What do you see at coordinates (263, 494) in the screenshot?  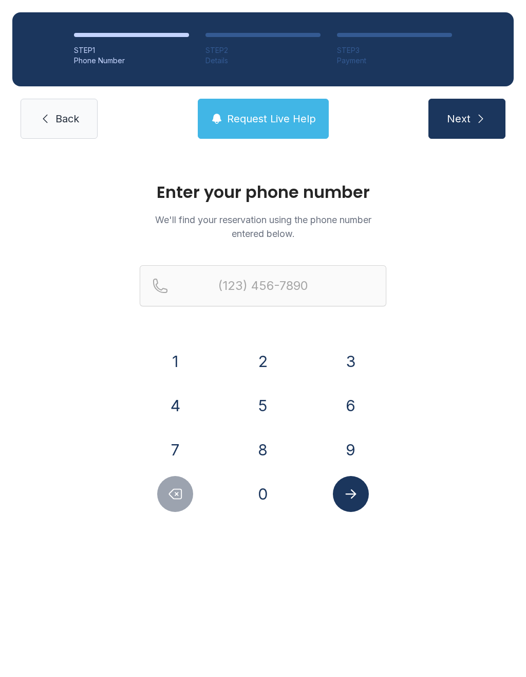 I see `button: 0` at bounding box center [263, 494].